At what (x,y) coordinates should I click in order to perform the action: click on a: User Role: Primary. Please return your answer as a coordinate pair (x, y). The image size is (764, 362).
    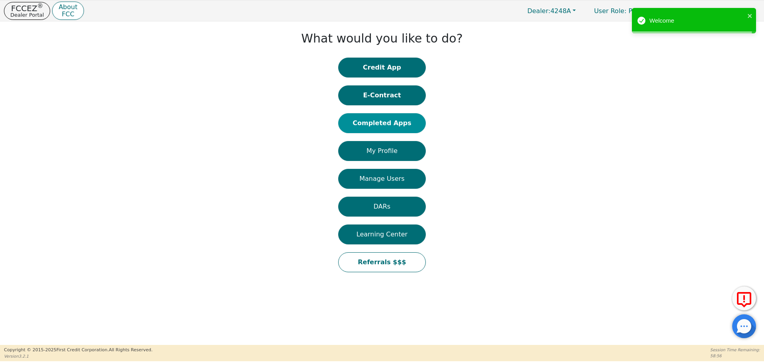
    Looking at the image, I should click on (623, 11).